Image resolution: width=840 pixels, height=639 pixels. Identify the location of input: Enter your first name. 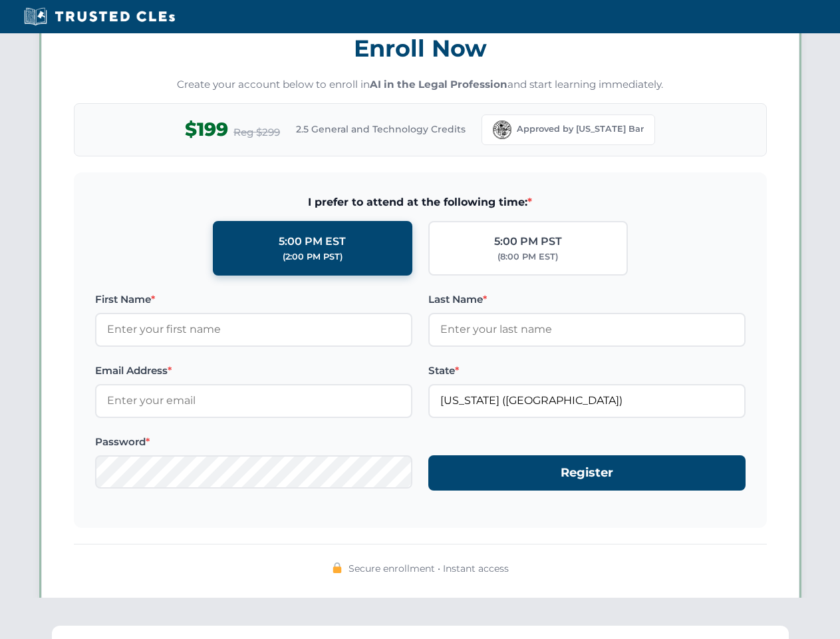
(254, 329).